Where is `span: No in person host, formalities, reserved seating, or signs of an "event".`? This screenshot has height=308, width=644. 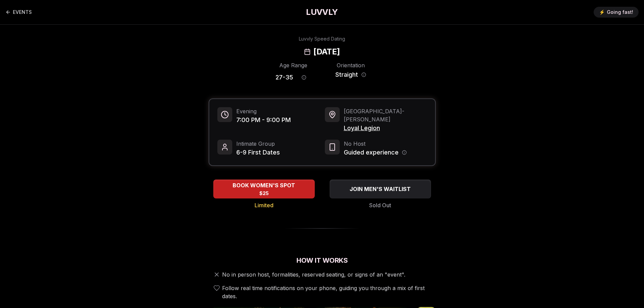
span: No in person host, formalities, reserved seating, or signs of an "event". is located at coordinates (314, 275).